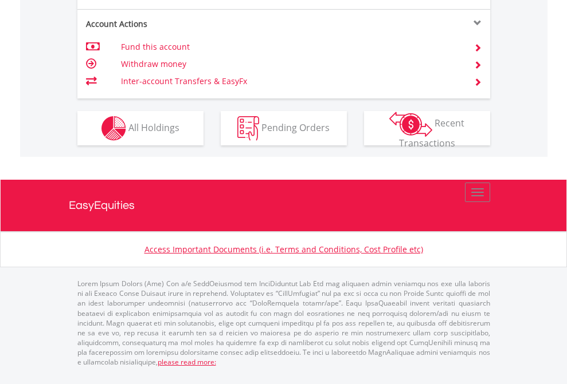  What do you see at coordinates (410, 124) in the screenshot?
I see `img: transactions-zar-wht.png` at bounding box center [410, 124].